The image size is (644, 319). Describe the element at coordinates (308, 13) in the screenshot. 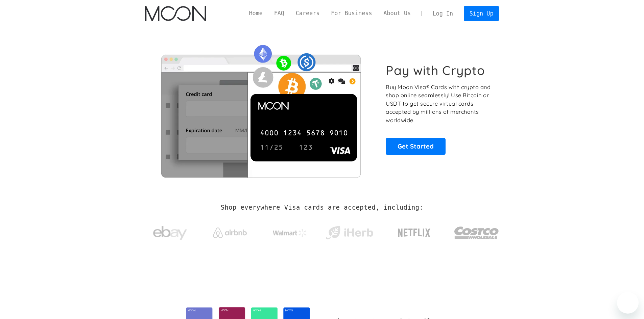

I see `a: Careers` at that location.